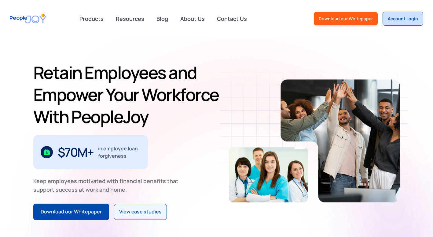 The width and height of the screenshot is (433, 237). I want to click on a: Account Login, so click(403, 19).